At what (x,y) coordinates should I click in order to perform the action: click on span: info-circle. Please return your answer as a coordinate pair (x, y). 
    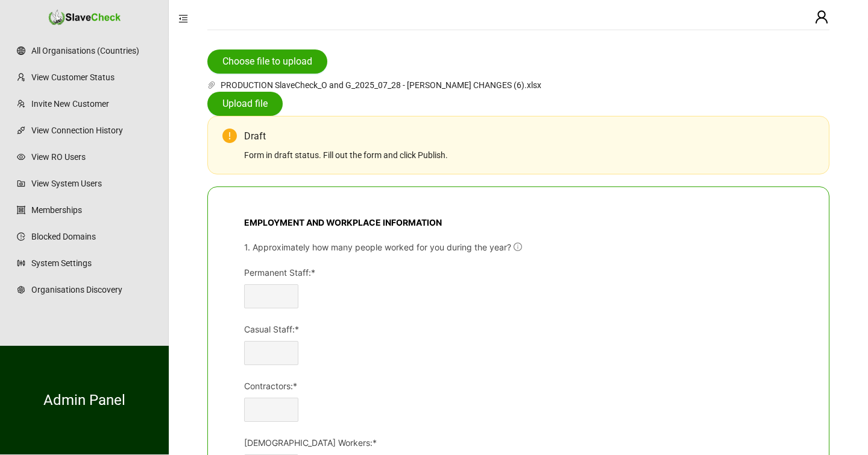
    Looking at the image, I should click on (518, 247).